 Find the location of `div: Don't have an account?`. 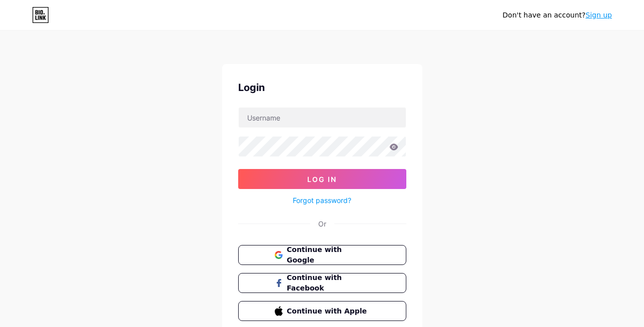

div: Don't have an account? is located at coordinates (557, 15).